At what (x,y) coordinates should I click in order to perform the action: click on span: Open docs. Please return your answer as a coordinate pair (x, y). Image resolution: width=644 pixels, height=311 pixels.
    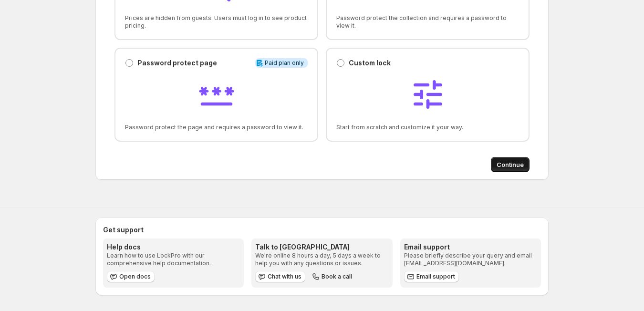
    Looking at the image, I should click on (135, 277).